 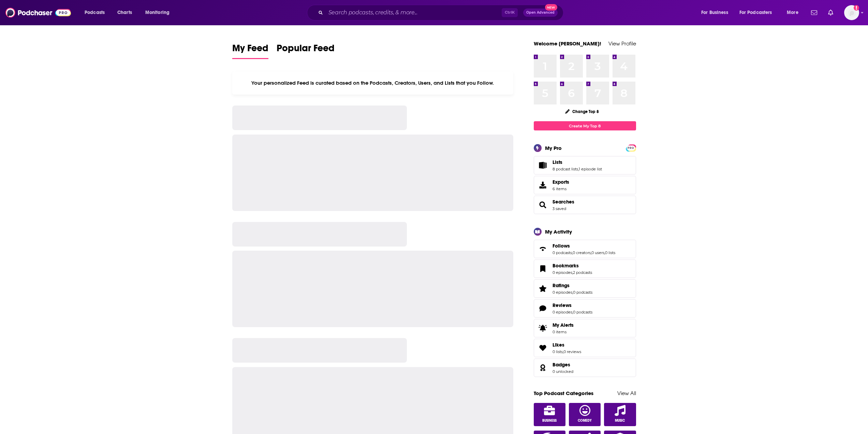 I want to click on span: My Feed, so click(x=250, y=50).